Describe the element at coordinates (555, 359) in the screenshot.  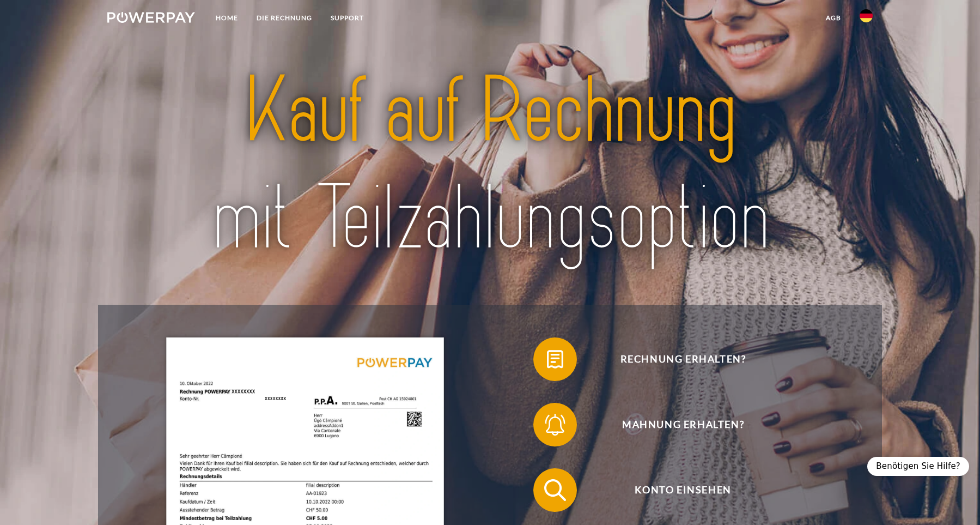
I see `img: qb_bill.svg` at that location.